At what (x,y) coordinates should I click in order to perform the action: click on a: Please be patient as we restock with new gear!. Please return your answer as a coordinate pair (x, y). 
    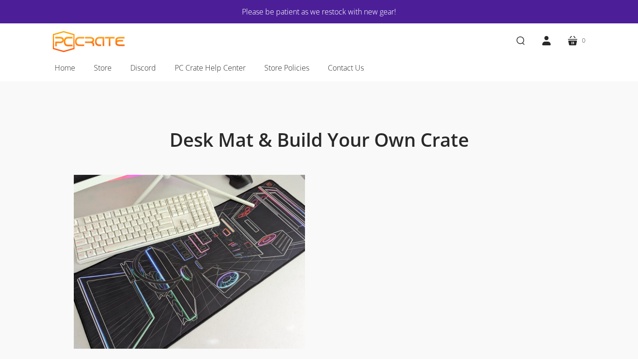
    Looking at the image, I should click on (319, 12).